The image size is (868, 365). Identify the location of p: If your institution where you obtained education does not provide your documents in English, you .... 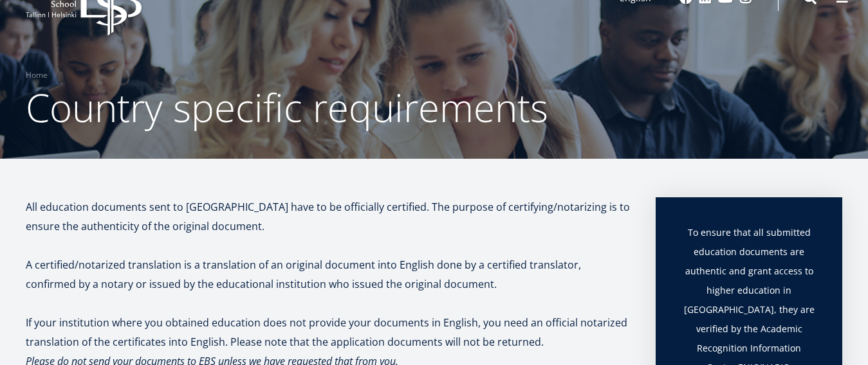
(328, 332).